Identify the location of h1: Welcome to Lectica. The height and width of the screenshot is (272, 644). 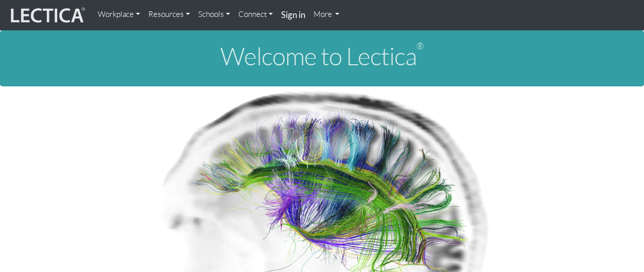
(322, 56).